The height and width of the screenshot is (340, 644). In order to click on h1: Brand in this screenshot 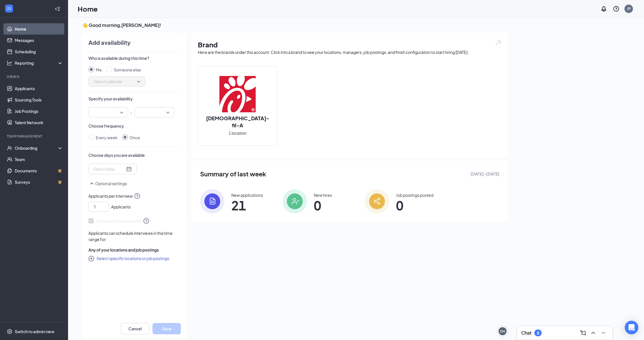, I will do `click(350, 45)`.